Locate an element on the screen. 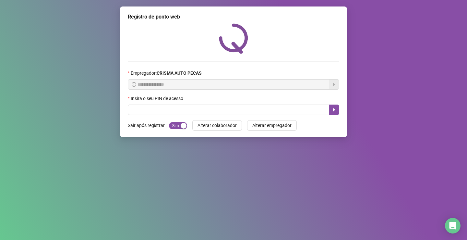 The image size is (467, 240). button: Alterar empregador is located at coordinates (272, 125).